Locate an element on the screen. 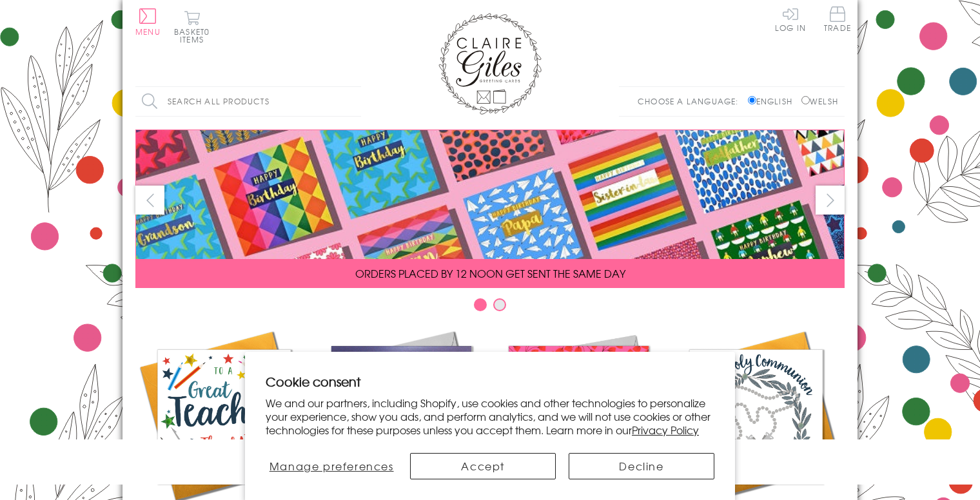 This screenshot has width=980, height=500. button: next is located at coordinates (830, 200).